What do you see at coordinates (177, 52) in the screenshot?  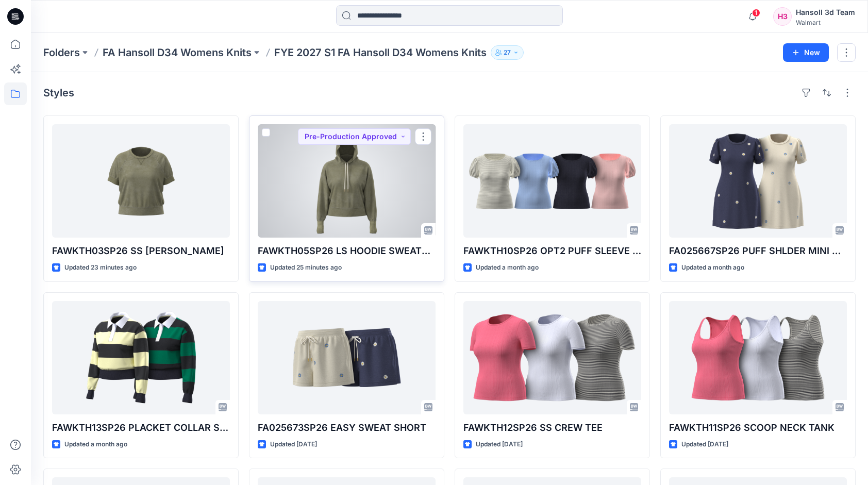 I see `p: FA Hansoll D34 Womens Knits` at bounding box center [177, 52].